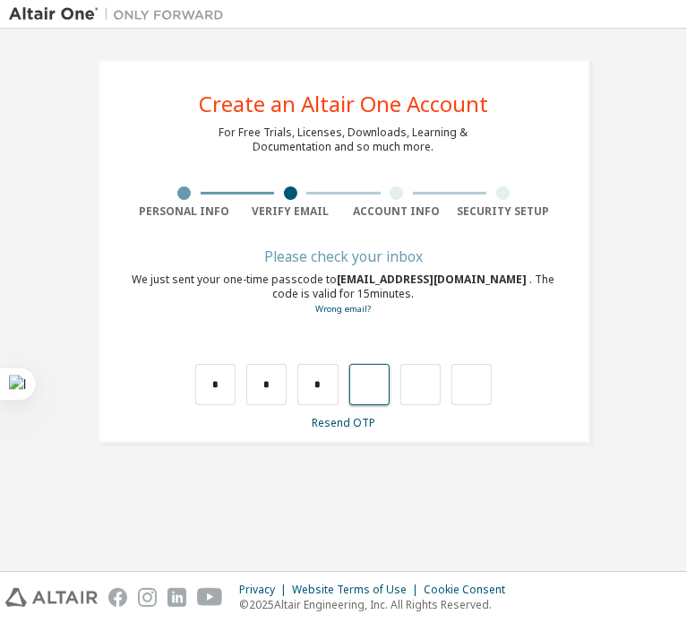  I want to click on div: Cookie Consent, so click(470, 590).